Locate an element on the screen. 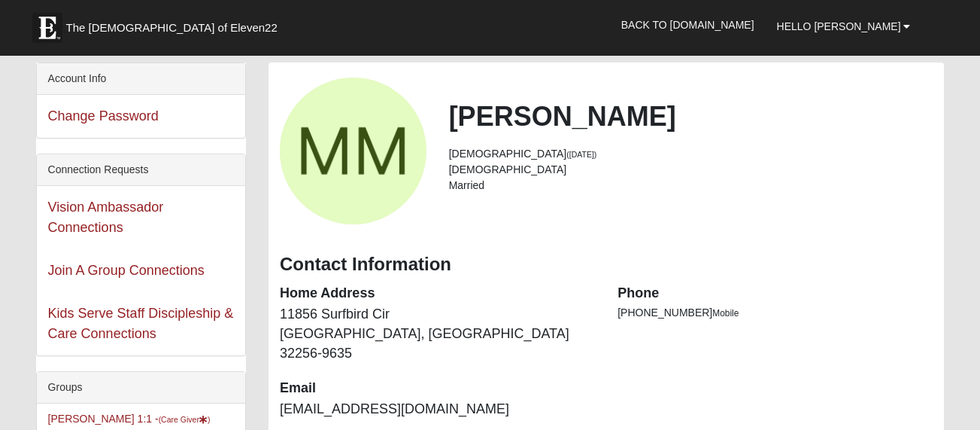 The width and height of the screenshot is (980, 430). dt: Phone is located at coordinates (775, 293).